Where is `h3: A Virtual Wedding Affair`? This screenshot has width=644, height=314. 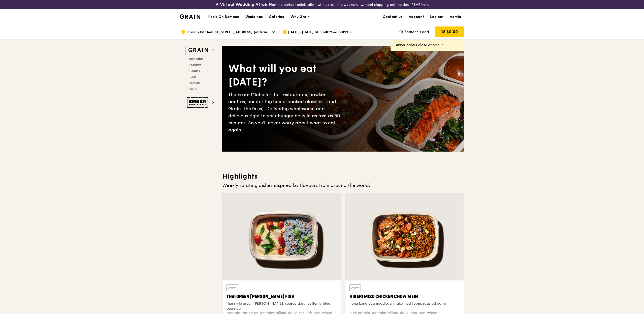 h3: A Virtual Wedding Affair is located at coordinates (241, 5).